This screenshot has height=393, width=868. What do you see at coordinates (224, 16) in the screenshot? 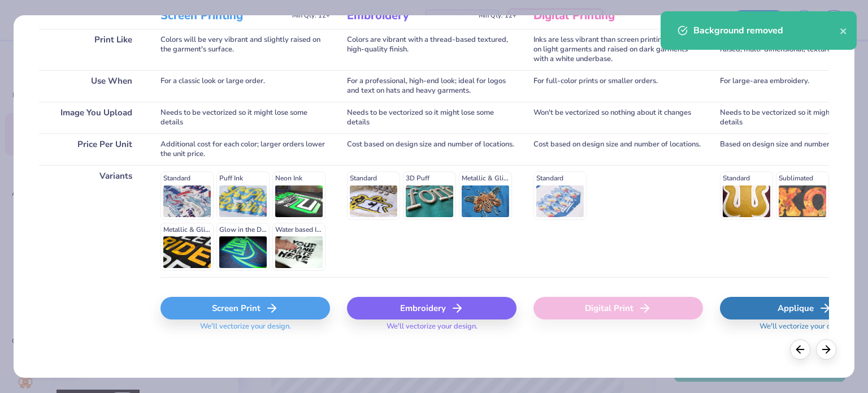
I see `h3: Screen Printing` at bounding box center [224, 16].